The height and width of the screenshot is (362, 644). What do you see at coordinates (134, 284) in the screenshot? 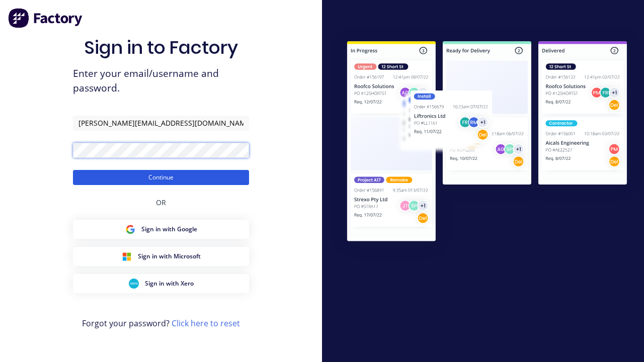
I see `img: Xero Sign in` at bounding box center [134, 284].